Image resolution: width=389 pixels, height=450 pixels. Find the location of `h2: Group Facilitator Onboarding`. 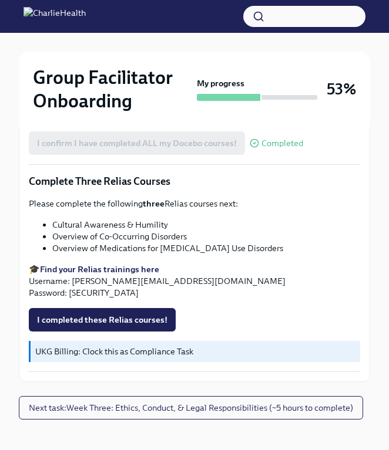

h2: Group Facilitator Onboarding is located at coordinates (112, 89).